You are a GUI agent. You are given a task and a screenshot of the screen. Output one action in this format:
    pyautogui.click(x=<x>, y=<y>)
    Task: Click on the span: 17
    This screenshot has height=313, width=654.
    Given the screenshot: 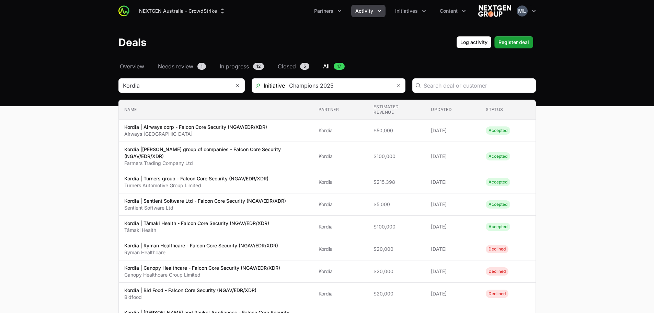 What is the action you would take?
    pyautogui.click(x=339, y=66)
    